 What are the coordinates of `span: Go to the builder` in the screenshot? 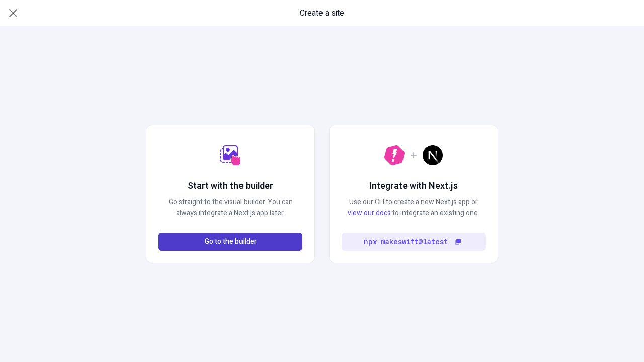 It's located at (230, 241).